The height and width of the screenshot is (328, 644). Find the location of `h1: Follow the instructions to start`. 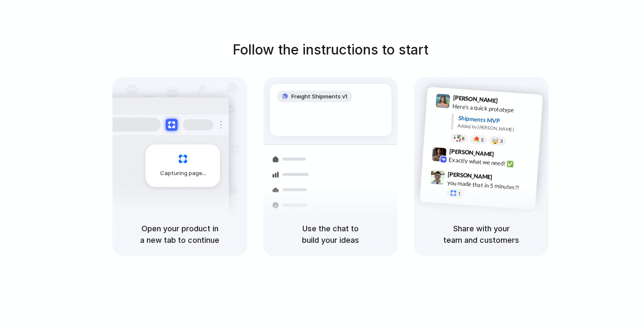

h1: Follow the instructions to start is located at coordinates (330, 50).